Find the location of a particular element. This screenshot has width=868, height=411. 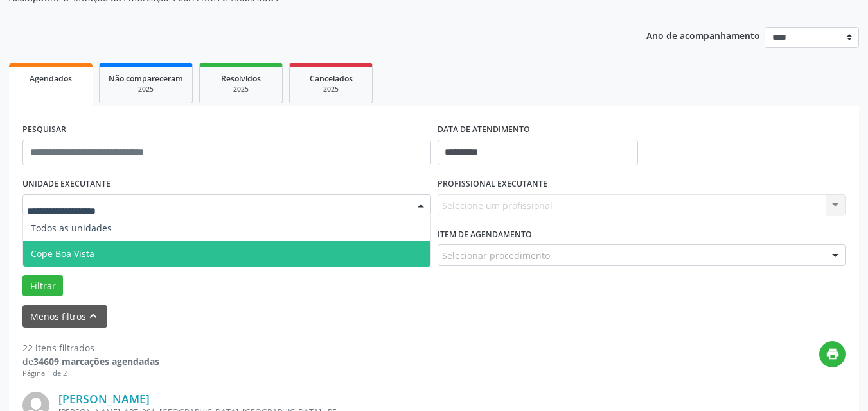

strong: 34609 marcações agendadas is located at coordinates (96, 362).